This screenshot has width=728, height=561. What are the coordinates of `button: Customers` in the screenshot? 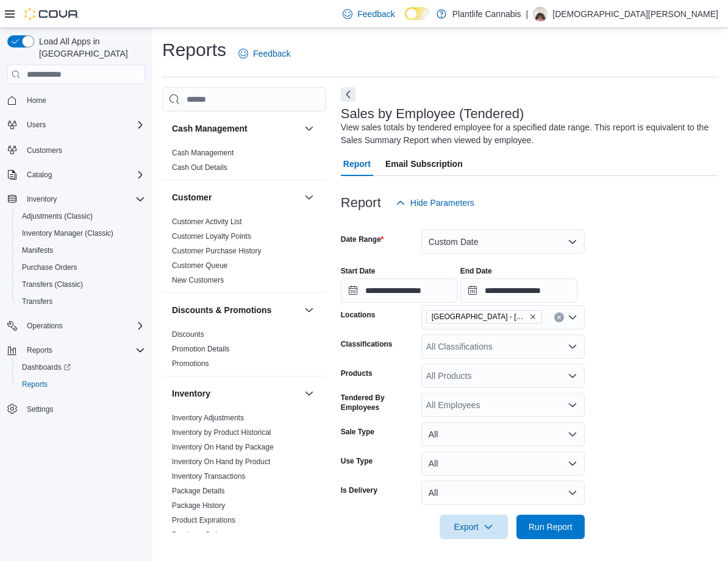 It's located at (76, 149).